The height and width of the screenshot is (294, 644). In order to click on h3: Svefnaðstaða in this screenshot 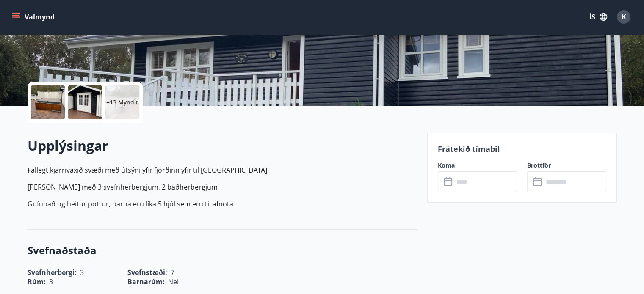, I will do `click(222, 250)`.